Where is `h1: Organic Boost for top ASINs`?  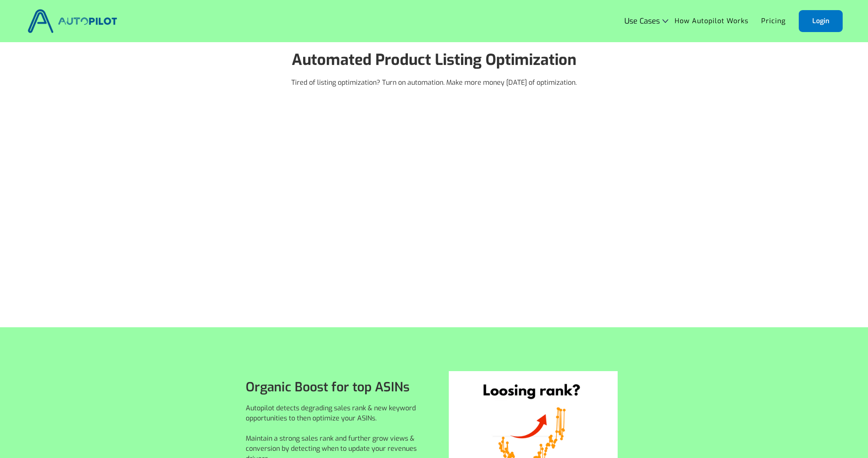 h1: Organic Boost for top ASINs is located at coordinates (328, 388).